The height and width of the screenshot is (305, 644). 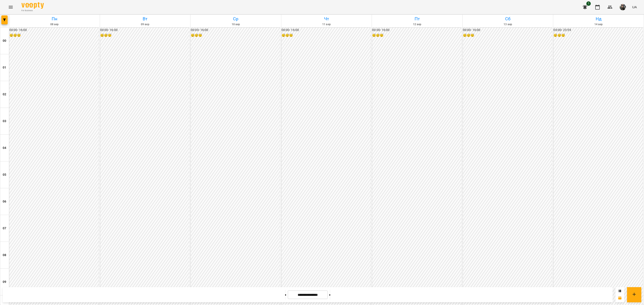 I want to click on h6: 12 вер, so click(x=417, y=24).